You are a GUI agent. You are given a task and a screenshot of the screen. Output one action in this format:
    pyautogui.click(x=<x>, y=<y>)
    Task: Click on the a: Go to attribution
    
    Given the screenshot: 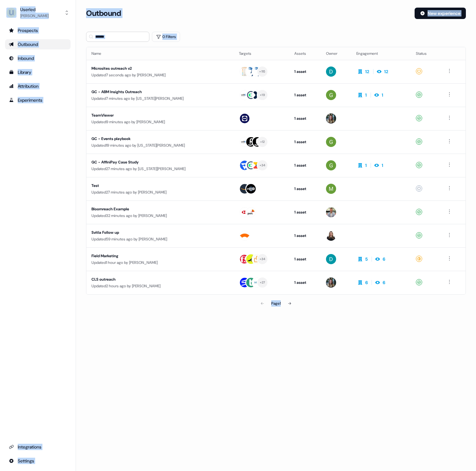 What is the action you would take?
    pyautogui.click(x=38, y=86)
    